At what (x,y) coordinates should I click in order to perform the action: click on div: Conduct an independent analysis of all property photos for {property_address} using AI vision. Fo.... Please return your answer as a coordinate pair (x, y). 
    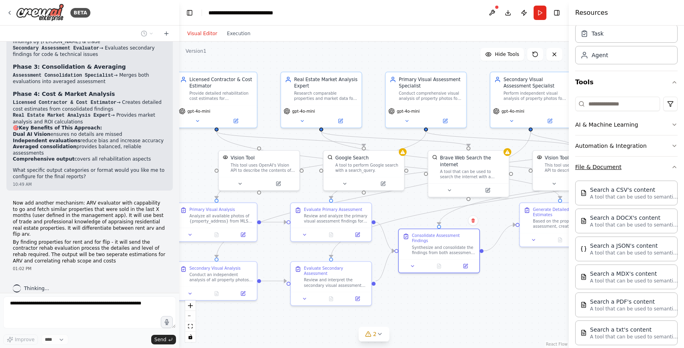
    Looking at the image, I should click on (221, 278).